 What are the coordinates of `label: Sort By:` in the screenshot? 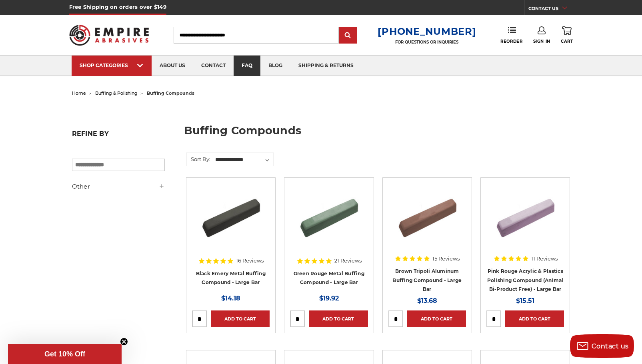 It's located at (198, 159).